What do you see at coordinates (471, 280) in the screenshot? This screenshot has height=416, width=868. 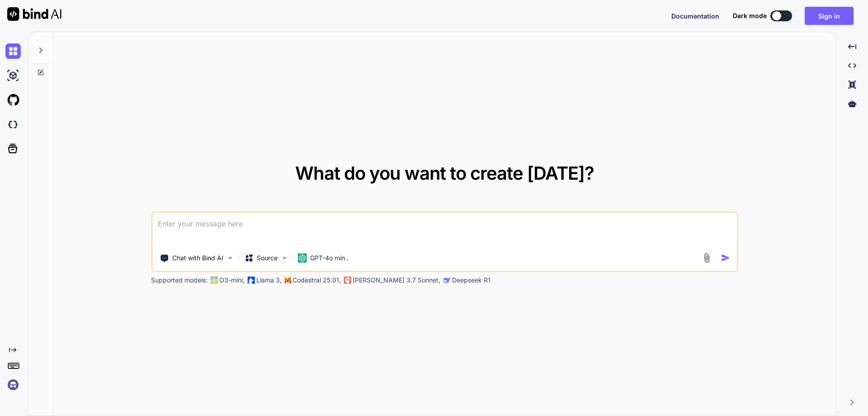 I see `p: Deepseek R1` at bounding box center [471, 280].